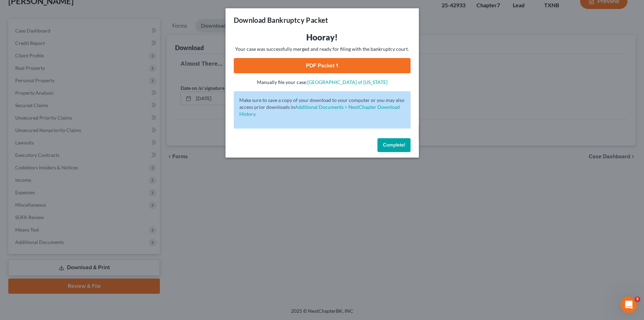 The width and height of the screenshot is (644, 320). What do you see at coordinates (281, 20) in the screenshot?
I see `h3: Download Bankruptcy Packet` at bounding box center [281, 20].